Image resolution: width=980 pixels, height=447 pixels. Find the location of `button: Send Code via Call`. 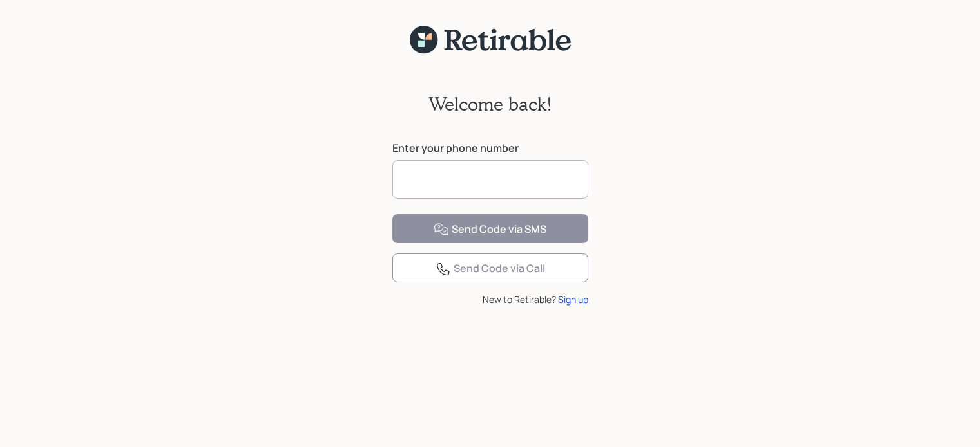

button: Send Code via Call is located at coordinates (490, 267).